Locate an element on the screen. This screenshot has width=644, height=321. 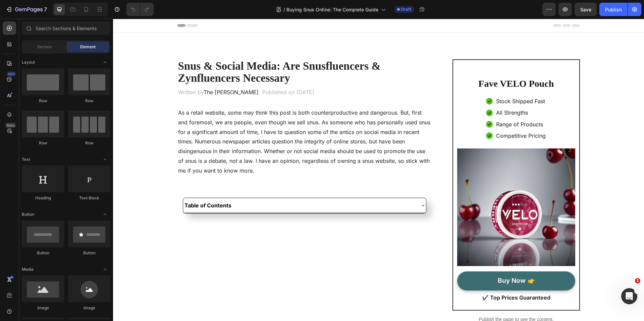
span: Draft is located at coordinates (406, 9).